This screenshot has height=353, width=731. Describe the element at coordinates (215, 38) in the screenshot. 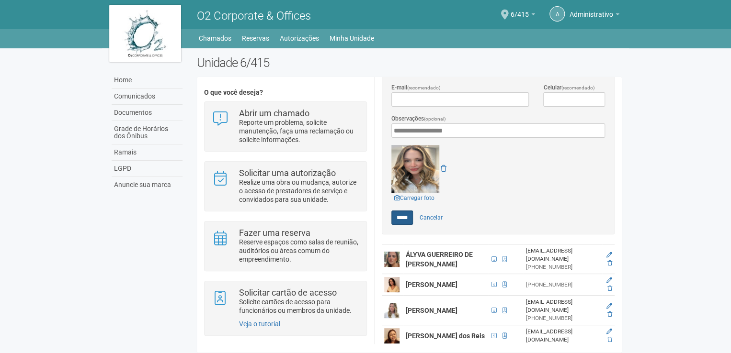

I see `a: Chamados` at that location.